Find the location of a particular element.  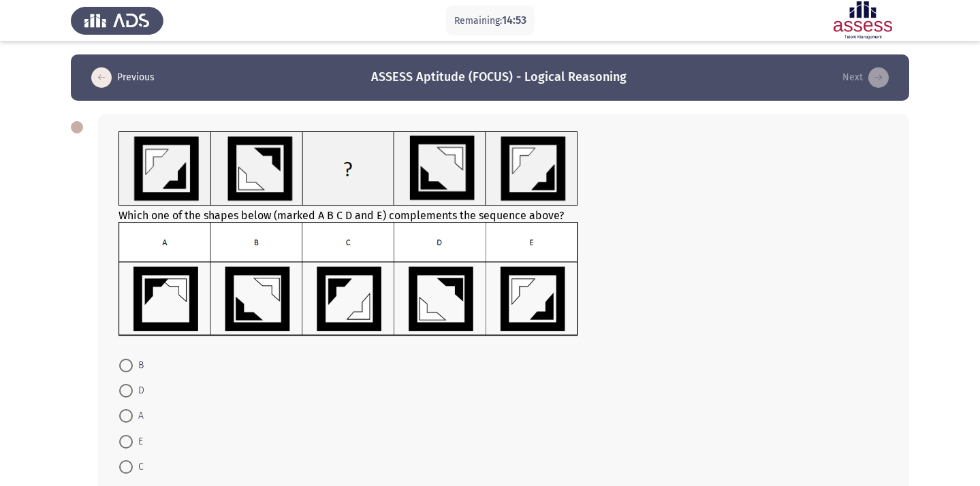

span: B is located at coordinates (139, 366).